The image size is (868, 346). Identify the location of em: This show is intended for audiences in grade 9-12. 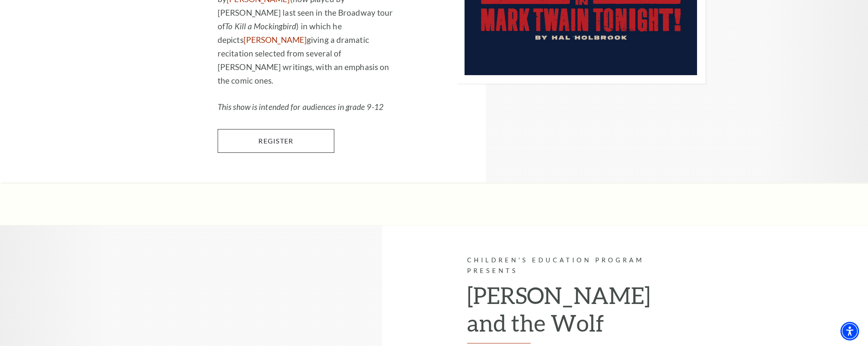
(301, 107).